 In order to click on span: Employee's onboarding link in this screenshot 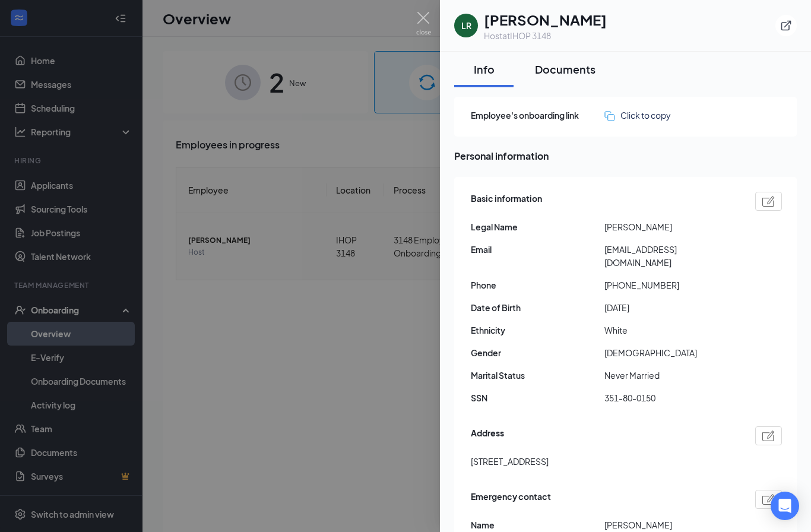, I will do `click(537, 115)`.